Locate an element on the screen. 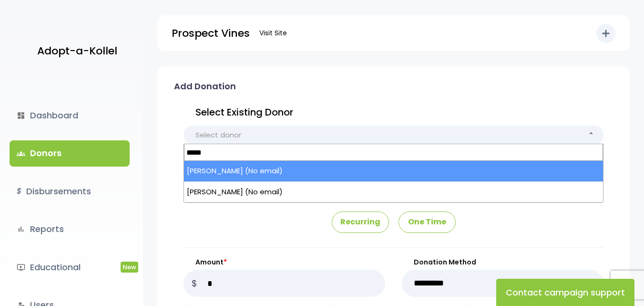  a: groupsDonors is located at coordinates (70, 153).